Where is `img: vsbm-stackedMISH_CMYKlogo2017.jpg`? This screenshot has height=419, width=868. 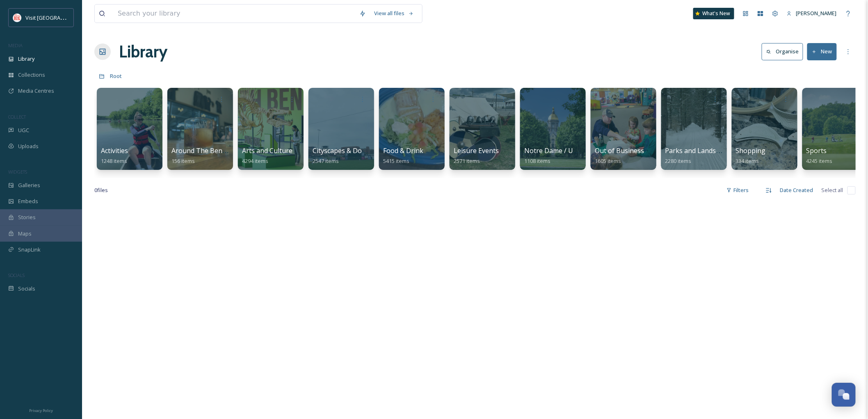 img: vsbm-stackedMISH_CMYKlogo2017.jpg is located at coordinates (17, 18).